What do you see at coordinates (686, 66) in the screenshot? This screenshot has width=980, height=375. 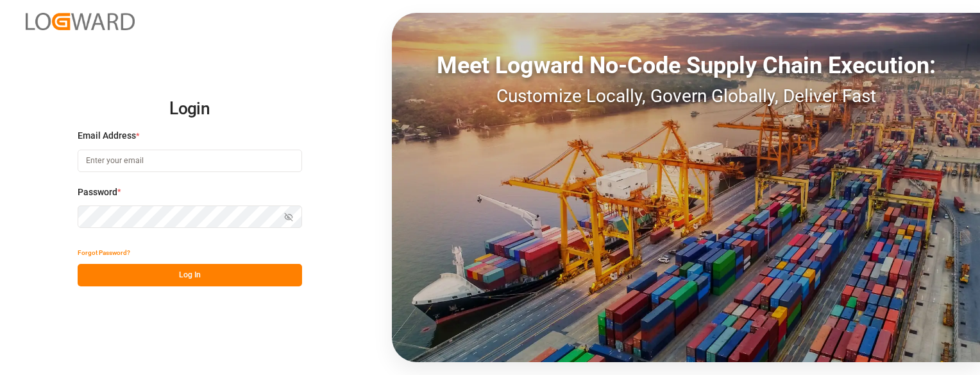 I see `div: Meet Logward No-Code Supply Chain Execution:` at bounding box center [686, 66].